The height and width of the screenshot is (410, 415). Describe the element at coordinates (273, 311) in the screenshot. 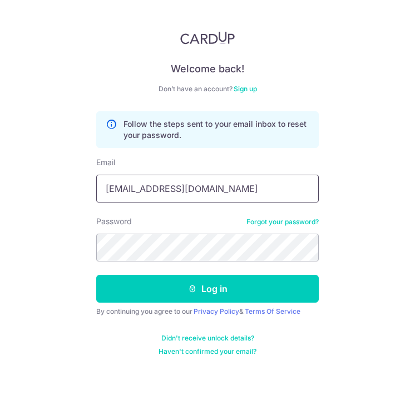

I see `a: Terms Of Service` at that location.